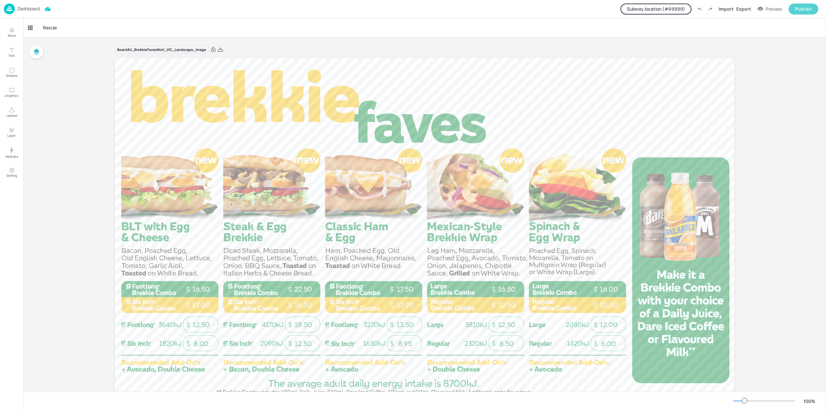  I want to click on p: 22.50, so click(303, 289).